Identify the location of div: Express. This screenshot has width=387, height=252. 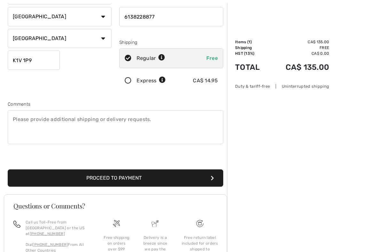
(151, 81).